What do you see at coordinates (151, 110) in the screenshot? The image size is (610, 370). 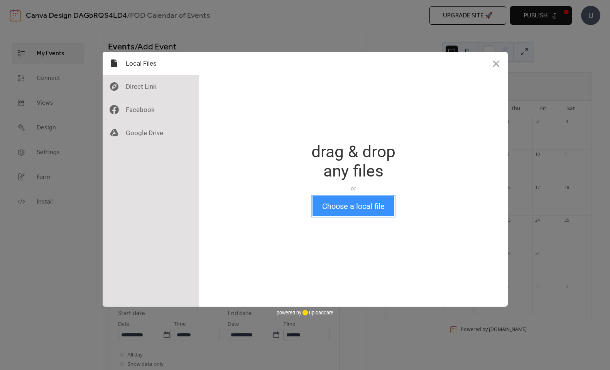 I see `div: Facebook` at bounding box center [151, 110].